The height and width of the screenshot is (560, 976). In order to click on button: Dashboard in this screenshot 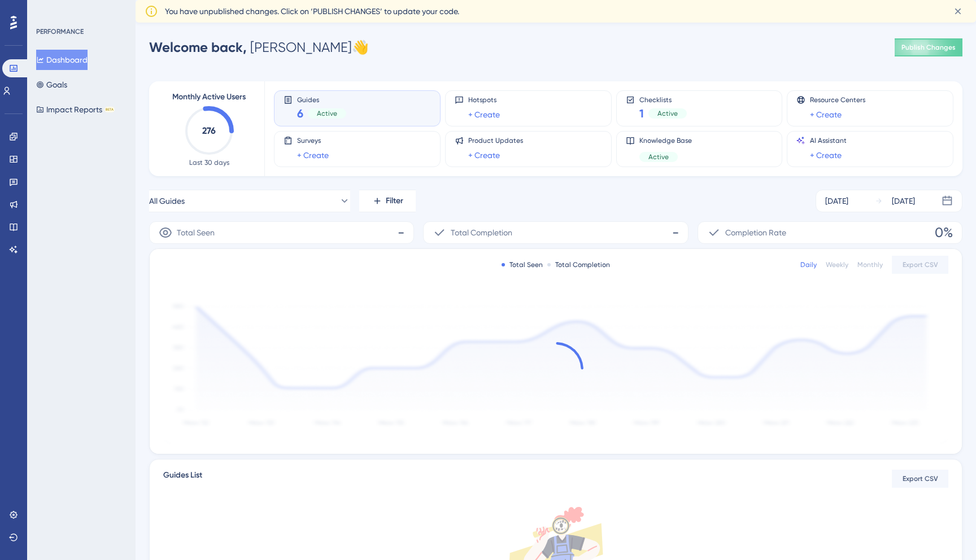, I will do `click(62, 60)`.